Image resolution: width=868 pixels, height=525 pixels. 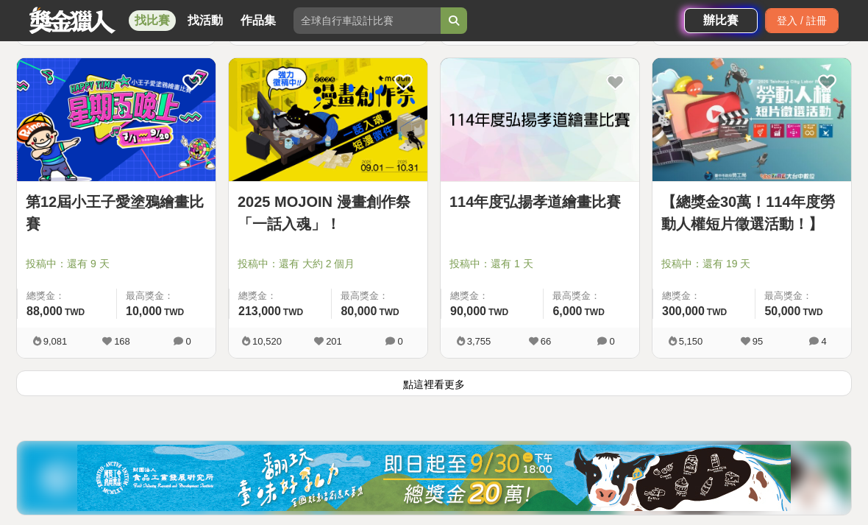 What do you see at coordinates (116, 213) in the screenshot?
I see `a: 第12屆小王子愛塗鴉繪畫比賽` at bounding box center [116, 213].